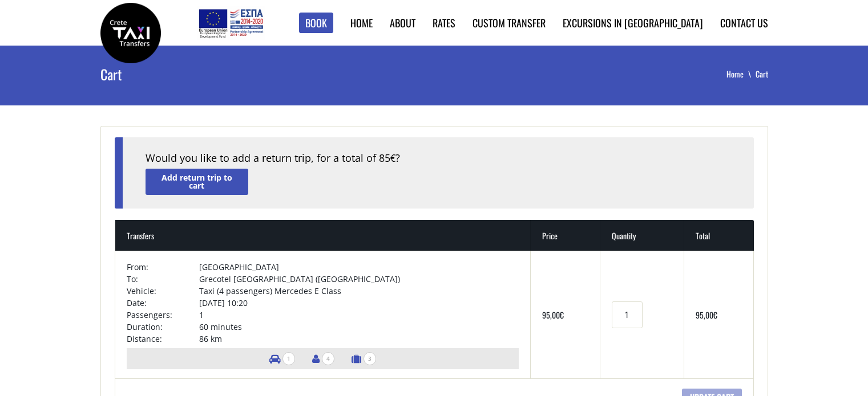  I want to click on span: 1, so click(288, 358).